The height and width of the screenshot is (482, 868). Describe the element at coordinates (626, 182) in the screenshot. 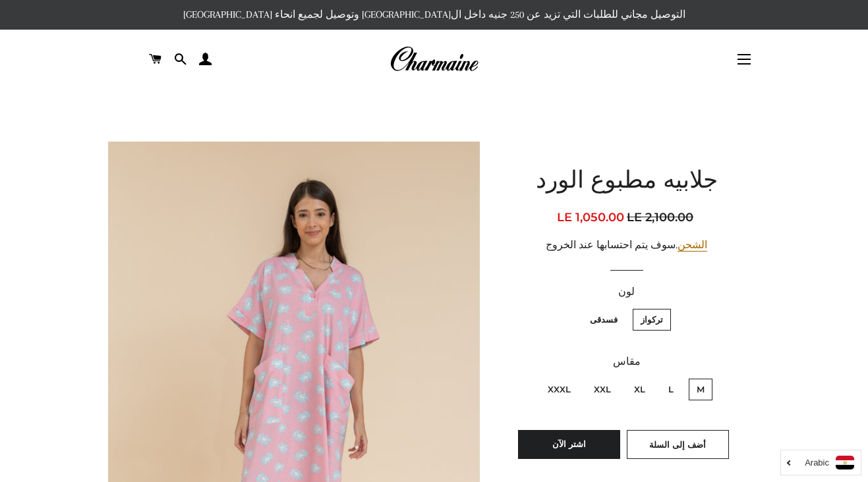

I see `h1: جلابيه مطبوع الورد` at that location.